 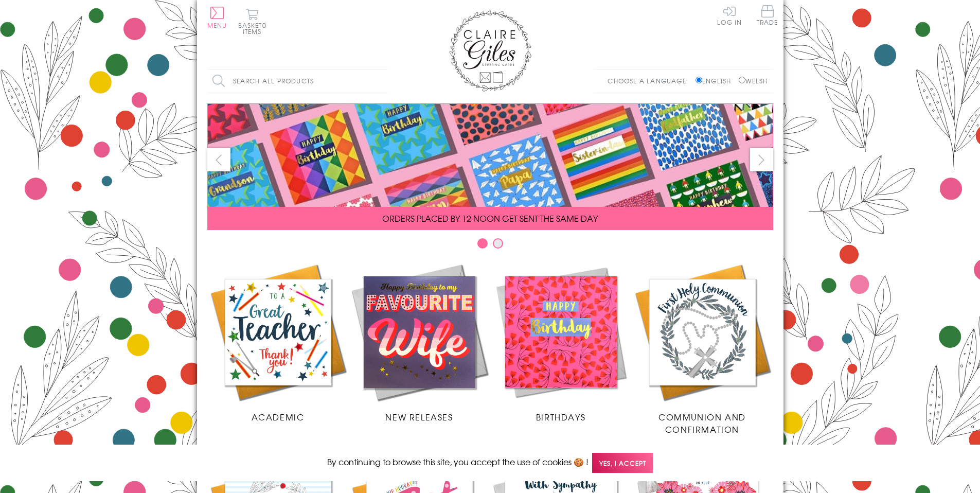 What do you see at coordinates (490, 51) in the screenshot?
I see `img: Claire Giles Greetings Cards` at bounding box center [490, 51].